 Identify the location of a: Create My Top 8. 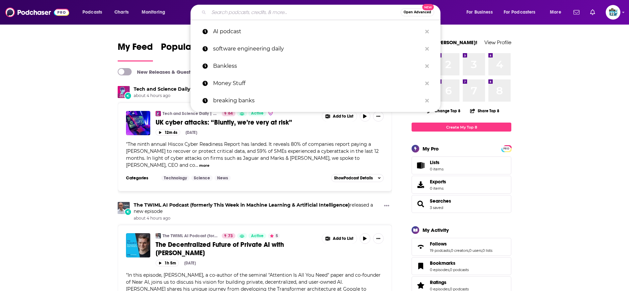
(461, 127).